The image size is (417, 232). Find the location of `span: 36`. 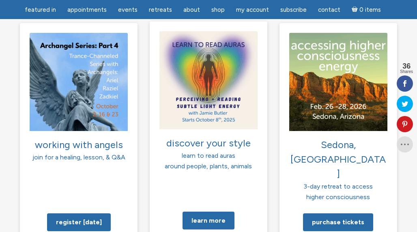

span: 36 is located at coordinates (406, 66).